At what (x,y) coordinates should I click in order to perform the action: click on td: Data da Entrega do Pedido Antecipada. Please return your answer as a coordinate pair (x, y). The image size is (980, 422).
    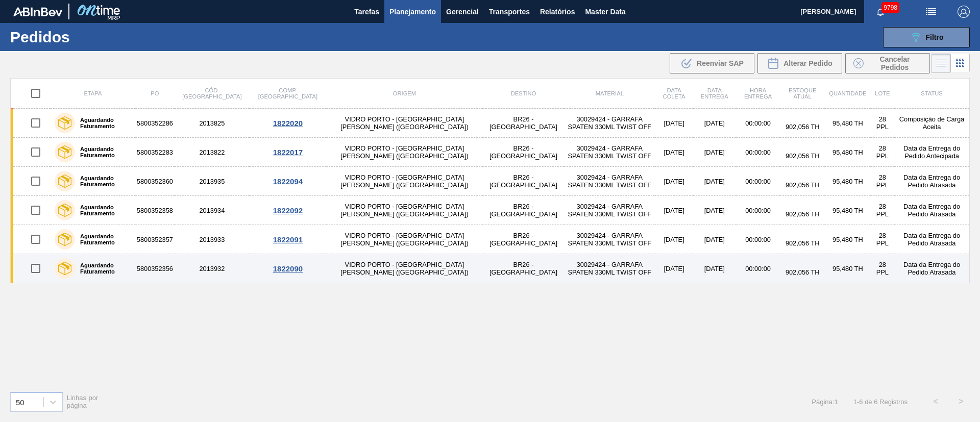
    Looking at the image, I should click on (932, 152).